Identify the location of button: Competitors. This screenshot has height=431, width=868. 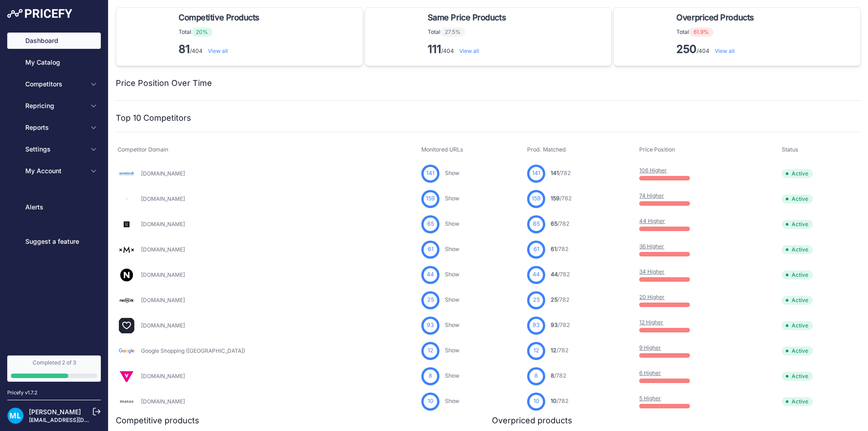
(53, 84).